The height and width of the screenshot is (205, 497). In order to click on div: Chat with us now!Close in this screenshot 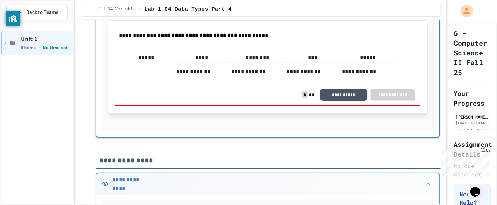, I will do `click(25, 23)`.